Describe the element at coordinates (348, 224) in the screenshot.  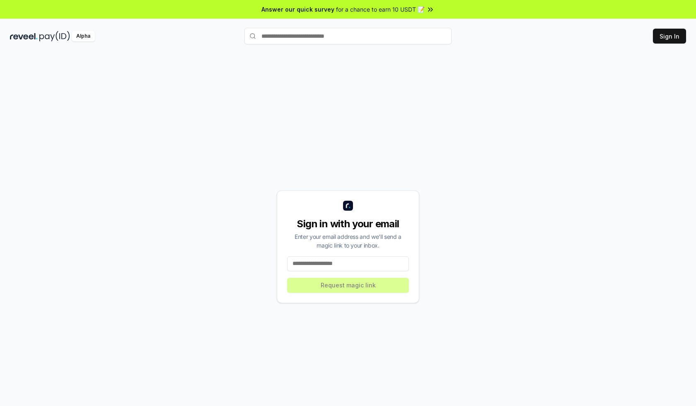
I see `div: Sign in with your email` at that location.